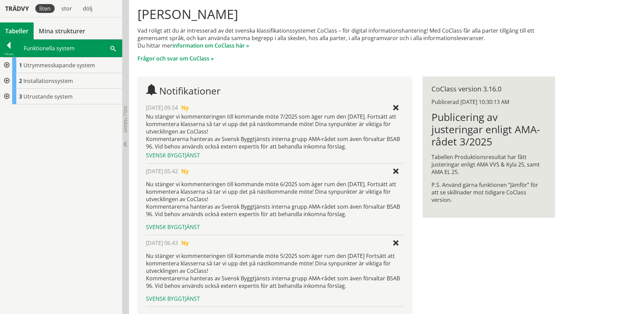 Image resolution: width=644 pixels, height=314 pixels. What do you see at coordinates (48, 97) in the screenshot?
I see `span: Utrustande system` at bounding box center [48, 97].